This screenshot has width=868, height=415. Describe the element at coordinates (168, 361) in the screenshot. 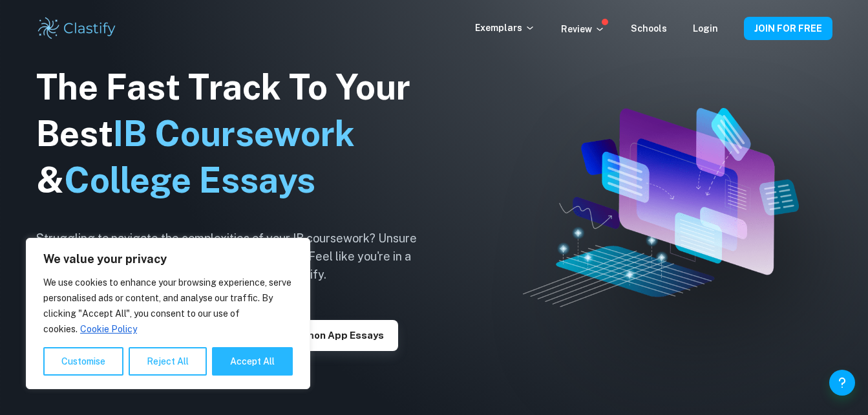

I see `button: Reject All` at that location.